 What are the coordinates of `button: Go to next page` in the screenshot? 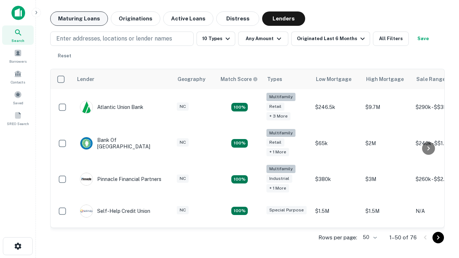 It's located at (439, 238).